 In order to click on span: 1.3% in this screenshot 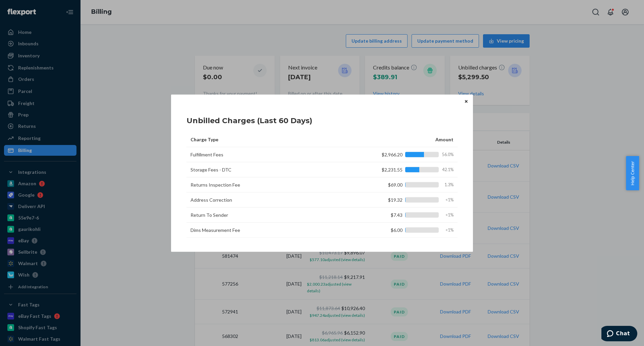, I will do `click(448, 184)`.